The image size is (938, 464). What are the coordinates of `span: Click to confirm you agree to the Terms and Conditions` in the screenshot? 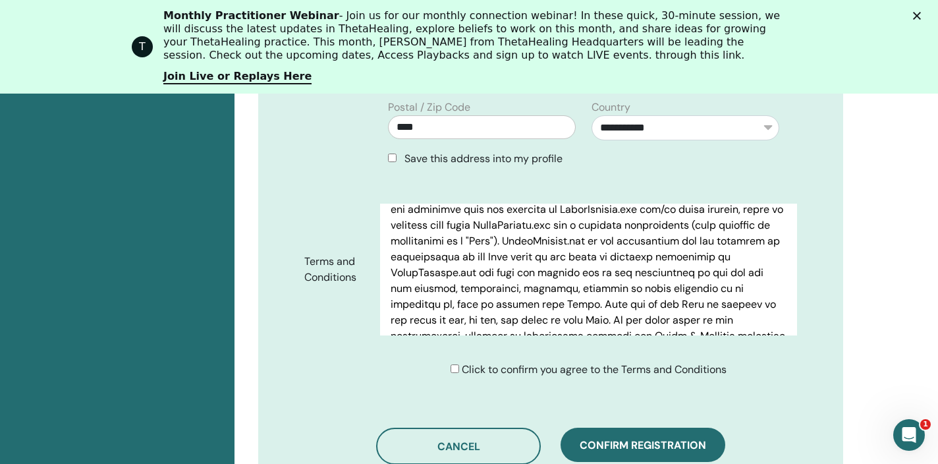 It's located at (594, 369).